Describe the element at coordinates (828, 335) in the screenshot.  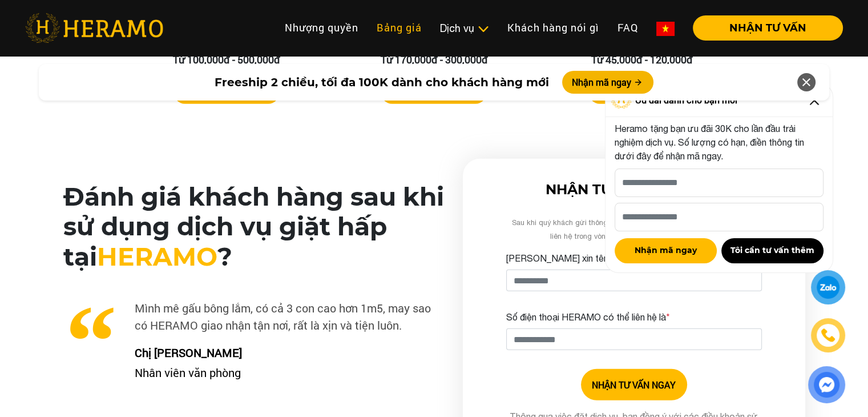
I see `a: phone-icon` at that location.